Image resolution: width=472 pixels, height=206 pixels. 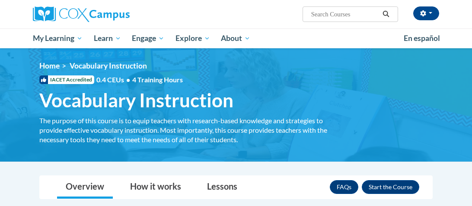 I want to click on button: Account Settings, so click(x=426, y=13).